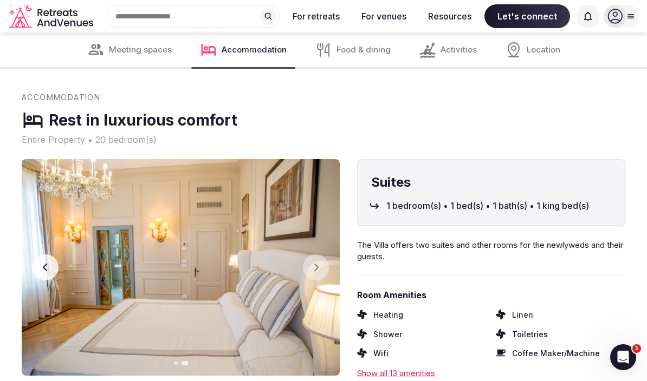 The width and height of the screenshot is (647, 381). I want to click on h4: Suites, so click(491, 183).